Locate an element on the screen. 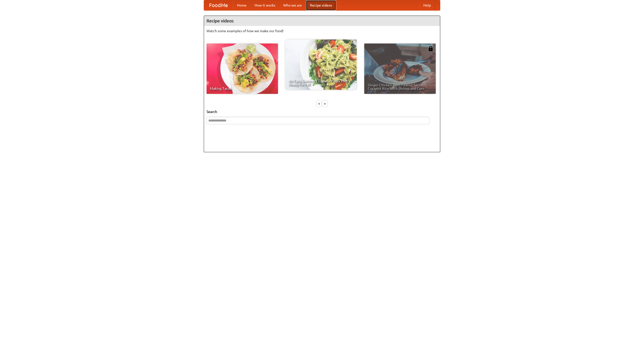 The height and width of the screenshot is (356, 644). span: An Easy, Summery Tomato Pasta That's Ready for Fall is located at coordinates (321, 83).